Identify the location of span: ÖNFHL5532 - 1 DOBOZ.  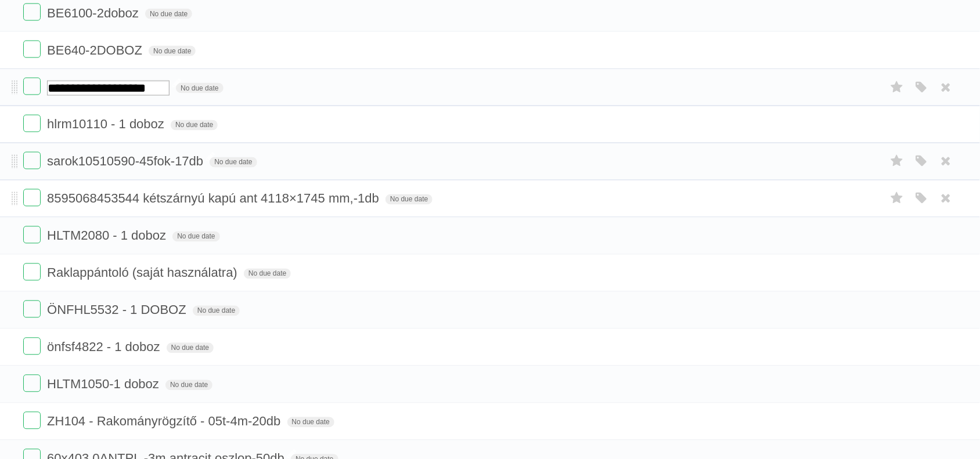
(117, 310).